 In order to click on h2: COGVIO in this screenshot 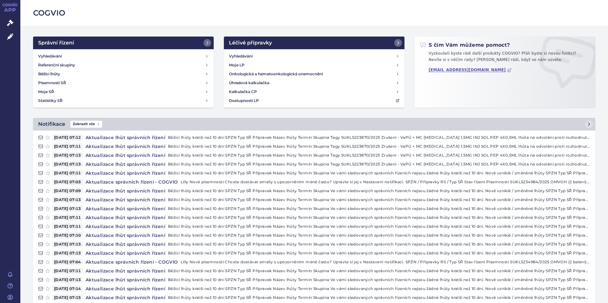, I will do `click(314, 13)`.